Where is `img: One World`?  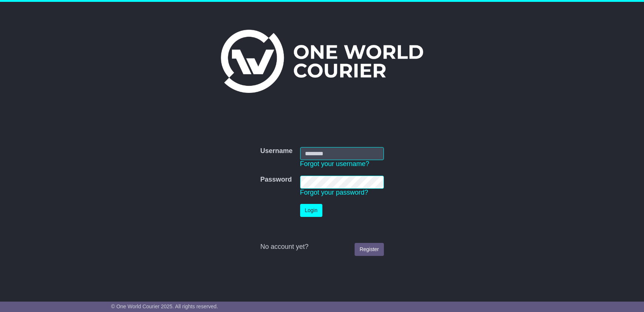
img: One World is located at coordinates (322, 61).